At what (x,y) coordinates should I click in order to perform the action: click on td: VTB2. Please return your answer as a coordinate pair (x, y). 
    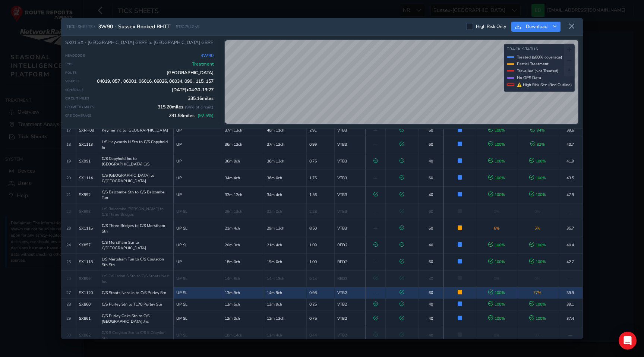
    Looking at the image, I should click on (350, 335).